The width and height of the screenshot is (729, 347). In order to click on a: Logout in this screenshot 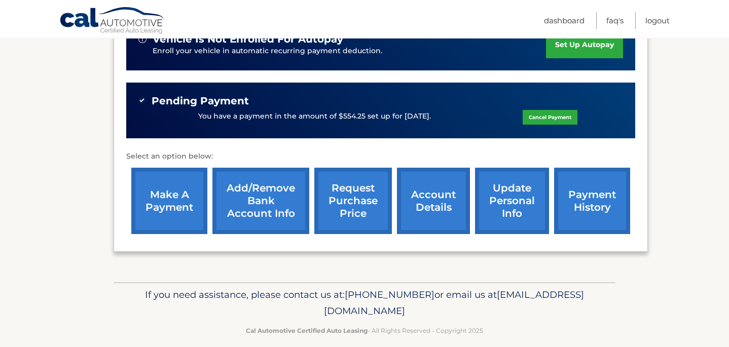, I will do `click(658, 20)`.